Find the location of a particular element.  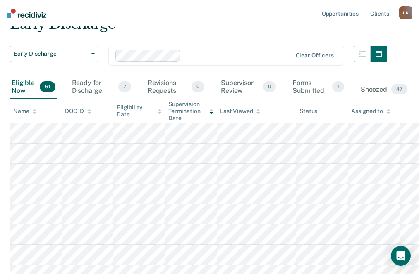

button: Early Discharge is located at coordinates (54, 54).